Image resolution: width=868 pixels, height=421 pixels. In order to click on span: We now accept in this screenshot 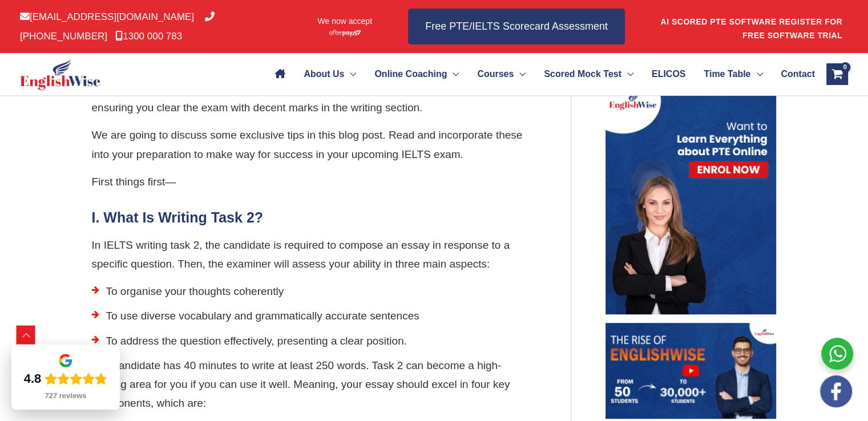, I will do `click(344, 21)`.